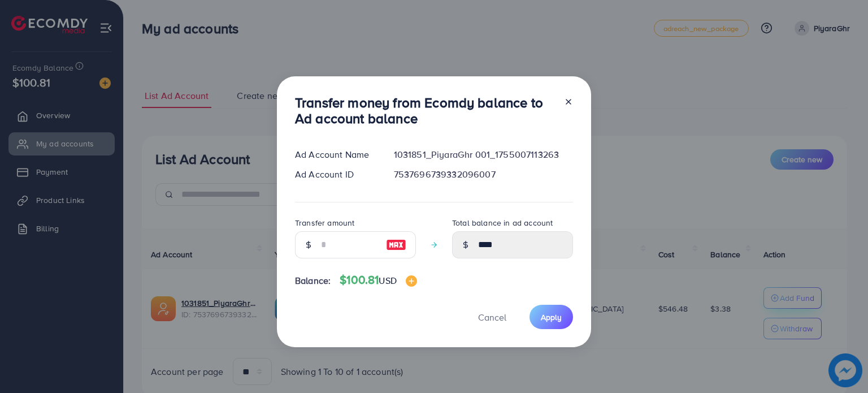 This screenshot has height=393, width=868. What do you see at coordinates (313, 280) in the screenshot?
I see `span: Balance:` at bounding box center [313, 280].